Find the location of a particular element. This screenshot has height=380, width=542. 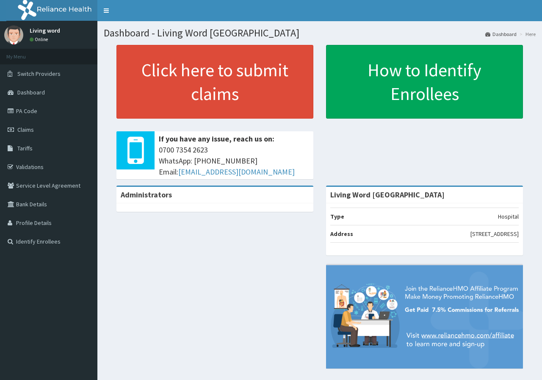

span: Switch Providers is located at coordinates (39, 74).